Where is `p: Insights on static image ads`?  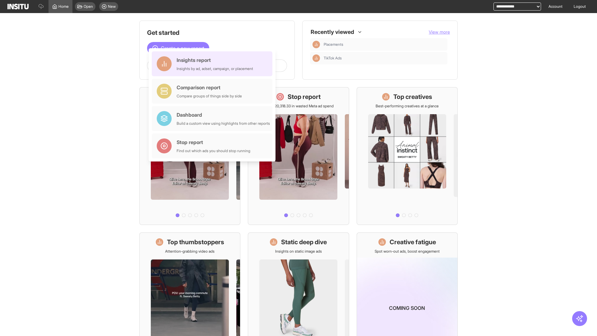
p: Insights on static image ads is located at coordinates (299, 251).